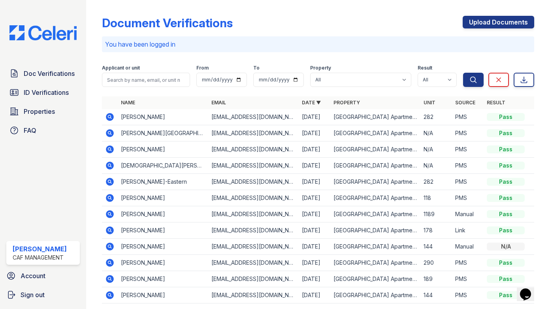 This screenshot has width=550, height=309. I want to click on td: 178, so click(437, 231).